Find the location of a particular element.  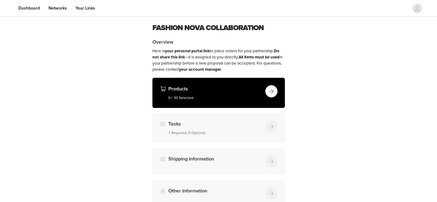

h5: 0 / 30 Selected is located at coordinates (216, 98).